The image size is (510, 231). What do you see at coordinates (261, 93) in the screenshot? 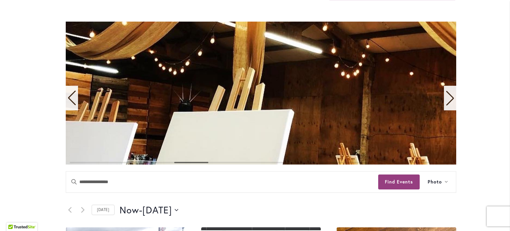
I see `swiper-slide: 4 / 11` at bounding box center [261, 93].